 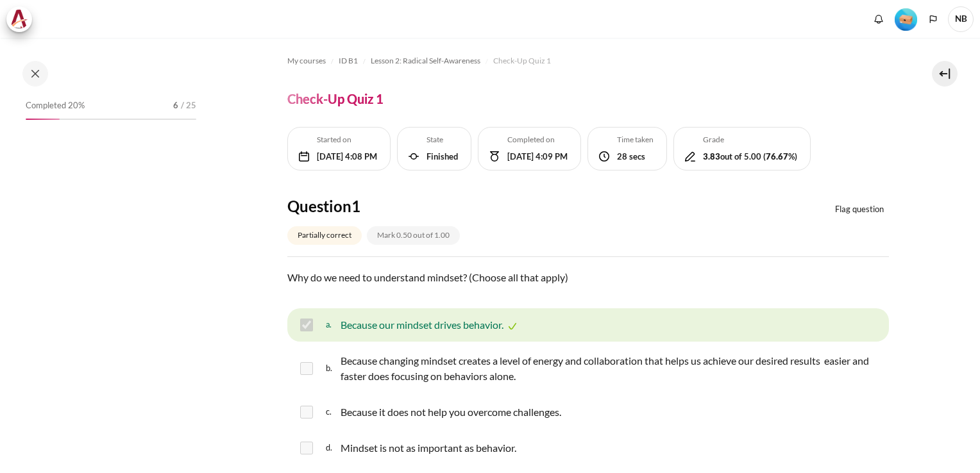 I want to click on span: Lesson 2: Radical Self-Awareness, so click(x=425, y=61).